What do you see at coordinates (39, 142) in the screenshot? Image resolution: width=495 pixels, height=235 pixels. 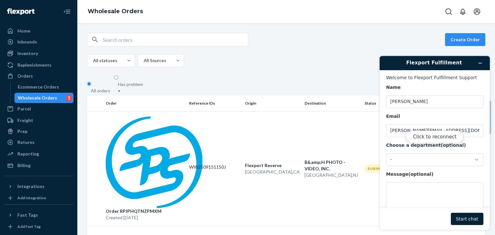 I see `a: Returns` at bounding box center [39, 142].